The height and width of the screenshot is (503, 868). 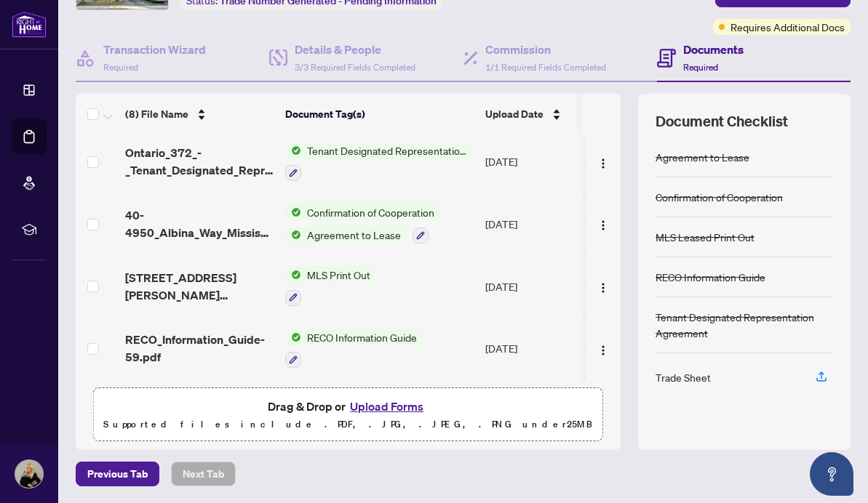 What do you see at coordinates (362, 224) in the screenshot?
I see `button: Status IconConfirmation of CooperationStatus IconAgreement to Lease` at bounding box center [362, 224].